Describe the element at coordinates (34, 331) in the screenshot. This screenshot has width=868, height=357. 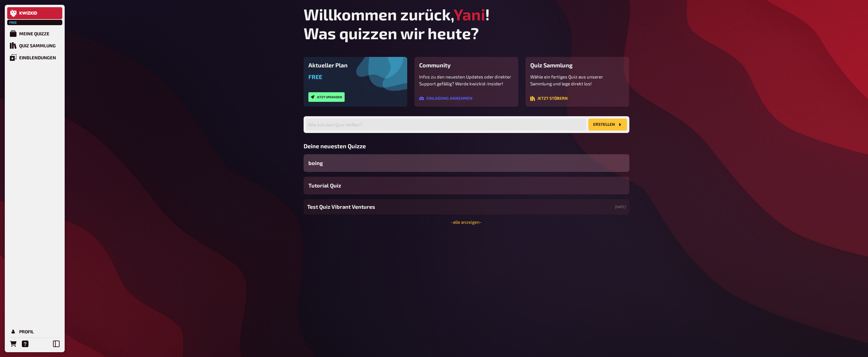
I see `a: Profil` at that location.